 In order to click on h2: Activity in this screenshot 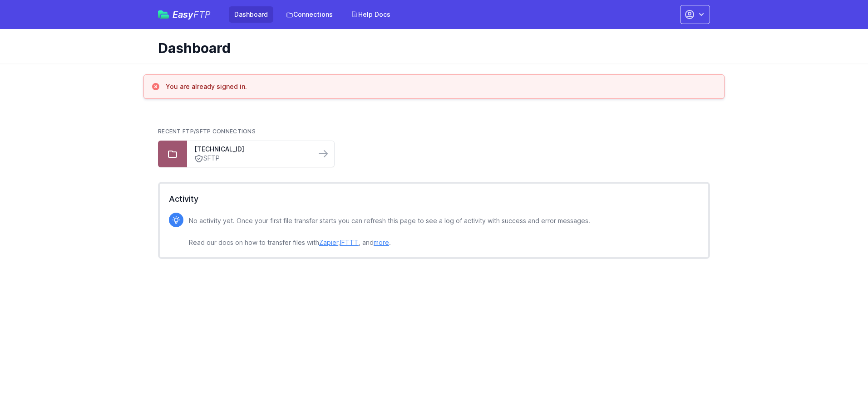, I will do `click(434, 199)`.